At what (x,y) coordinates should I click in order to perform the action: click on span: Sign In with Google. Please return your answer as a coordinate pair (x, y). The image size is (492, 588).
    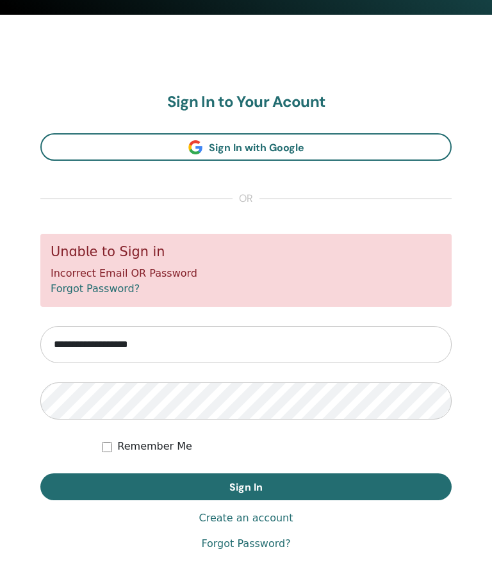
    Looking at the image, I should click on (256, 148).